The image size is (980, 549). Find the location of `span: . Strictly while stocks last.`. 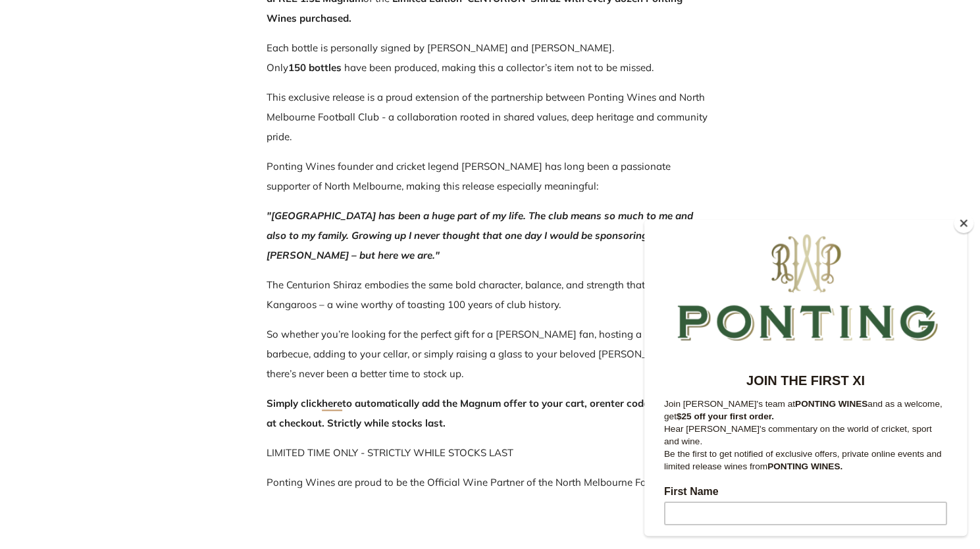

span: . Strictly while stocks last. is located at coordinates (384, 422).